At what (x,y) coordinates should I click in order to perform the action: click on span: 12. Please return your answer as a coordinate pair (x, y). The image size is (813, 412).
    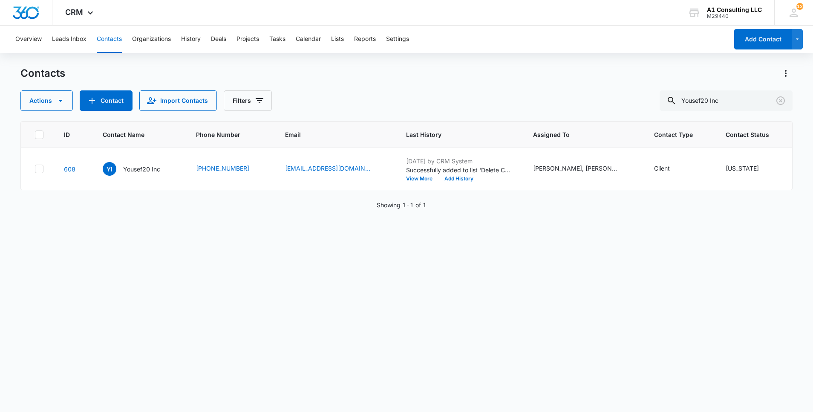
    Looking at the image, I should click on (800, 6).